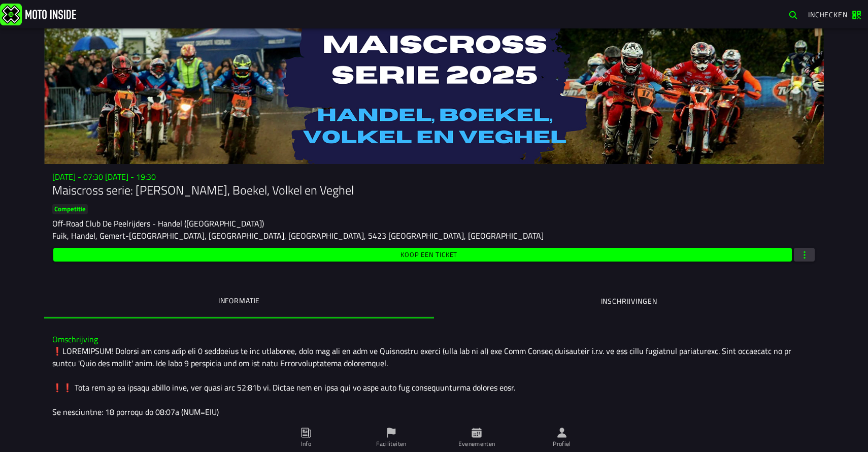 The image size is (868, 452). Describe the element at coordinates (828, 14) in the screenshot. I see `span: Inchecken` at that location.